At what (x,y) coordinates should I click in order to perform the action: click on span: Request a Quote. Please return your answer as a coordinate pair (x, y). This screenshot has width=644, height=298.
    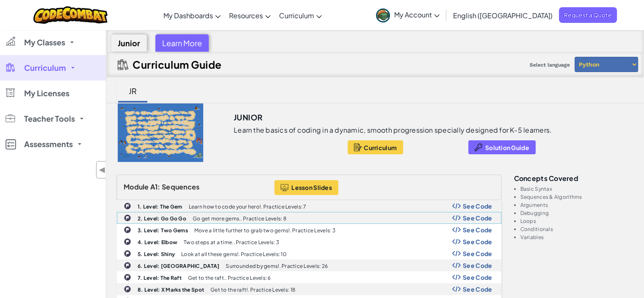
    Looking at the image, I should click on (588, 15).